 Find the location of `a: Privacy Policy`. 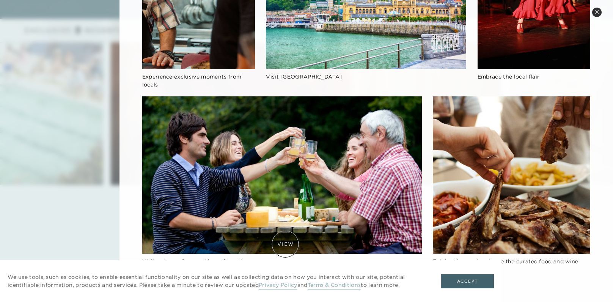

a: Privacy Policy is located at coordinates (278, 285).